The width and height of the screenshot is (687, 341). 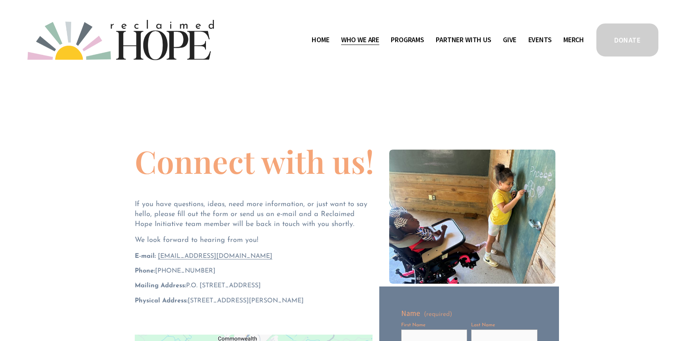 What do you see at coordinates (434, 325) in the screenshot?
I see `div: First Name` at bounding box center [434, 325].